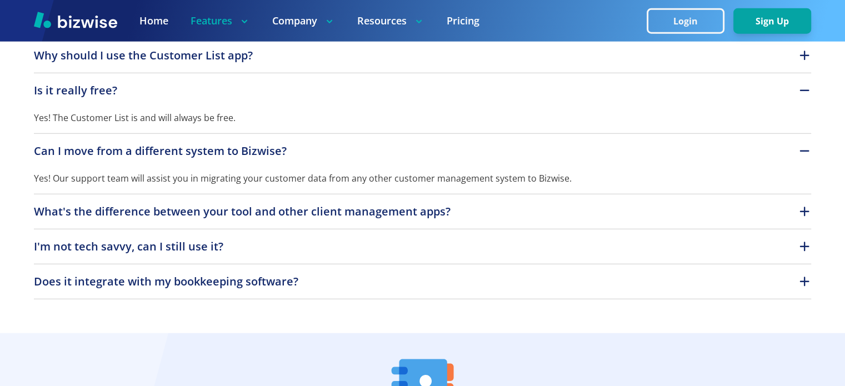 The height and width of the screenshot is (386, 845). I want to click on button: Login, so click(685, 21).